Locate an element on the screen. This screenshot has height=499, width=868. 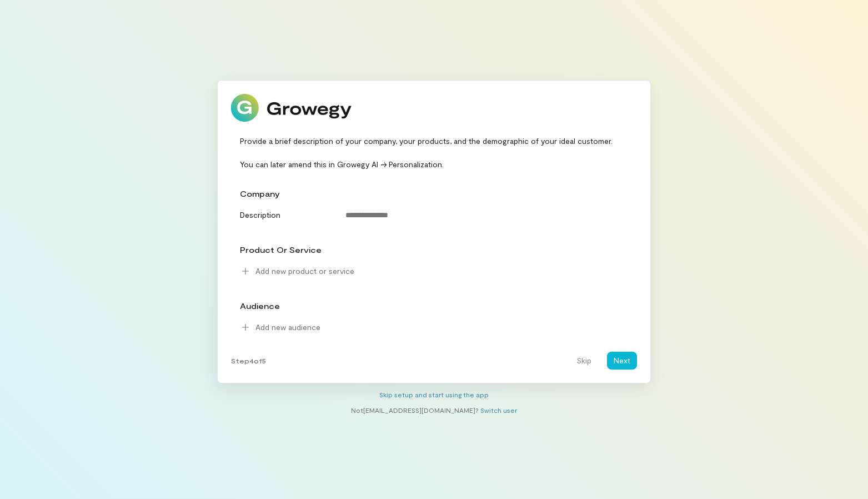
span: audience is located at coordinates (260, 306).